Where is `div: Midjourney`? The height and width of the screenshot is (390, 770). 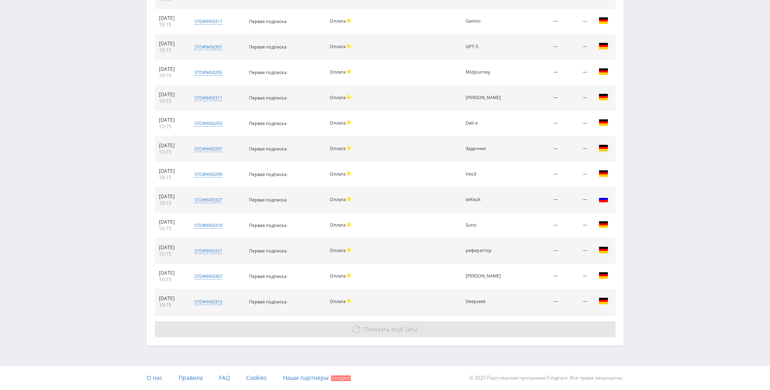
div: Midjourney is located at coordinates (484, 72).